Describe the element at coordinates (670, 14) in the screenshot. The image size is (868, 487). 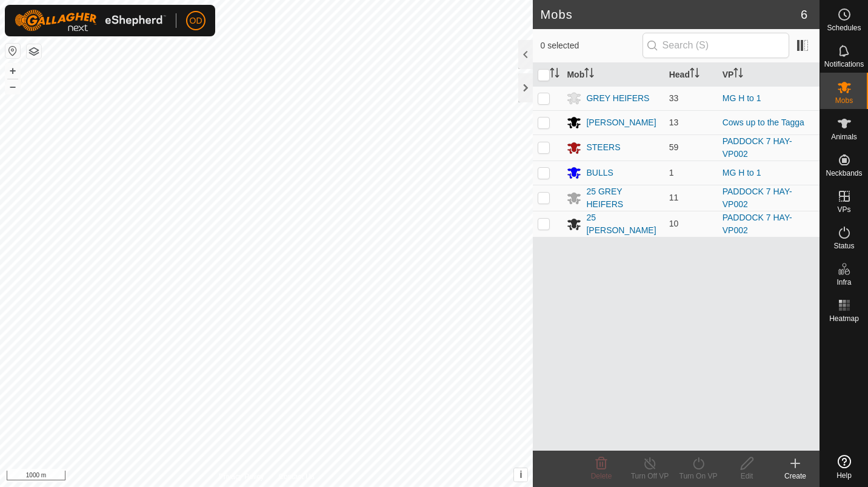
I see `h2: Mobs` at that location.